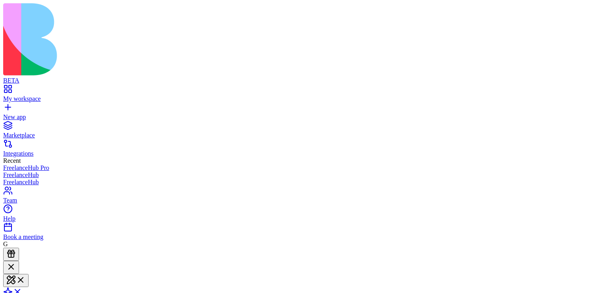 The image size is (600, 293). I want to click on a: Team, so click(300, 197).